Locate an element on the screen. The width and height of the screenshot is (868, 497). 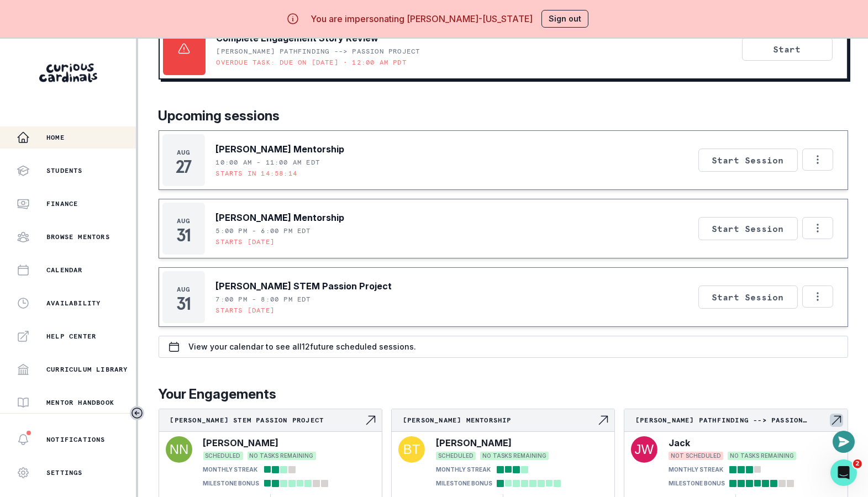
p: Curriculum Library is located at coordinates (87, 369).